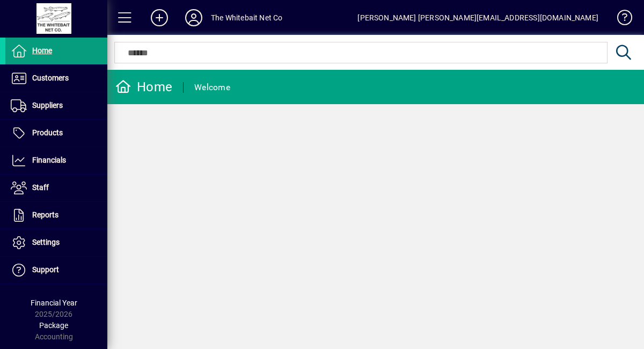  Describe the element at coordinates (247, 17) in the screenshot. I see `div: The Whitebait Net Co` at that location.